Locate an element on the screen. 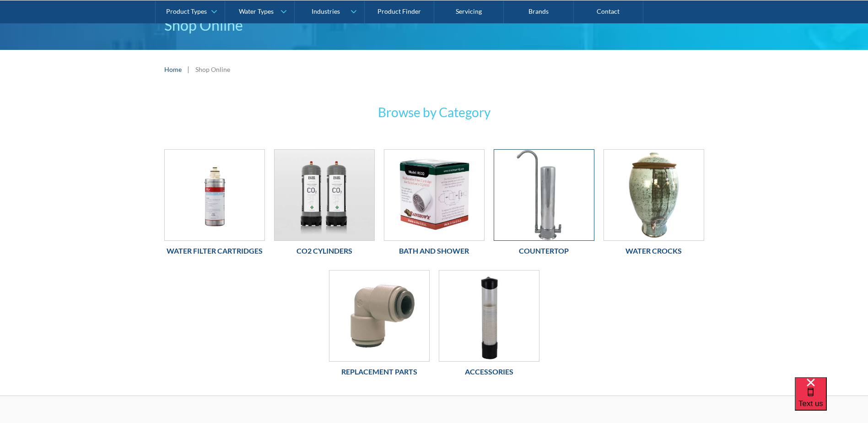  h6: Water Filter Cartridges is located at coordinates (214, 251).